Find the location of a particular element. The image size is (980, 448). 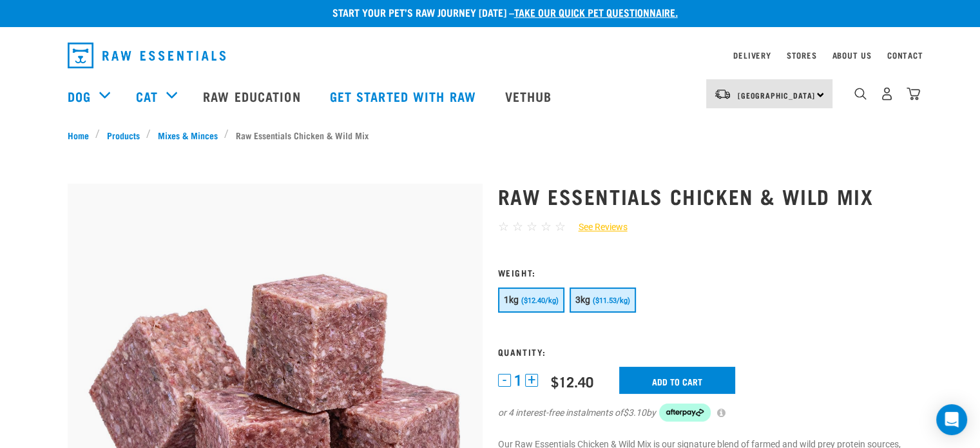

a: Products is located at coordinates (123, 135).